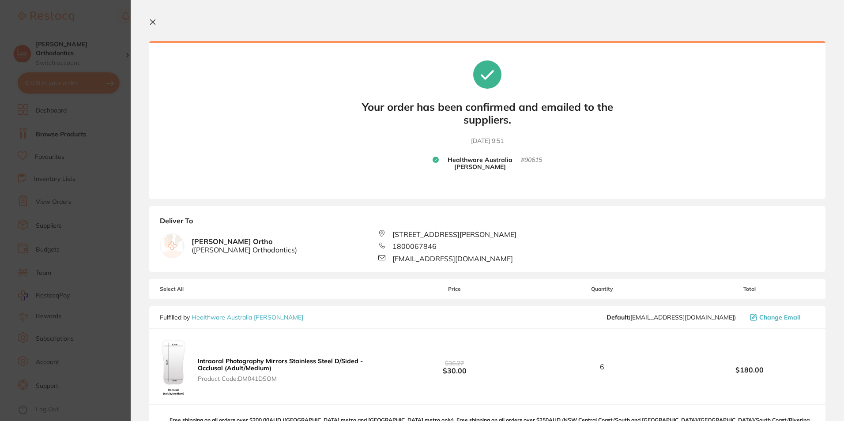 The height and width of the screenshot is (421, 844). I want to click on b: $30.00, so click(454, 367).